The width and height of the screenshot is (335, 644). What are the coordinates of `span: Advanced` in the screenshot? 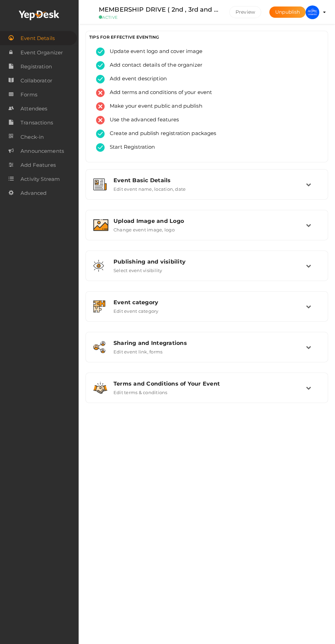 It's located at (34, 193).